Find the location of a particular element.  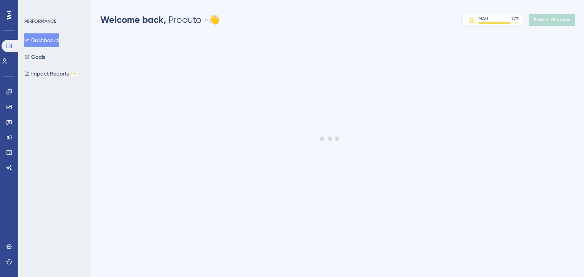

button: Dashboard is located at coordinates (41, 40).